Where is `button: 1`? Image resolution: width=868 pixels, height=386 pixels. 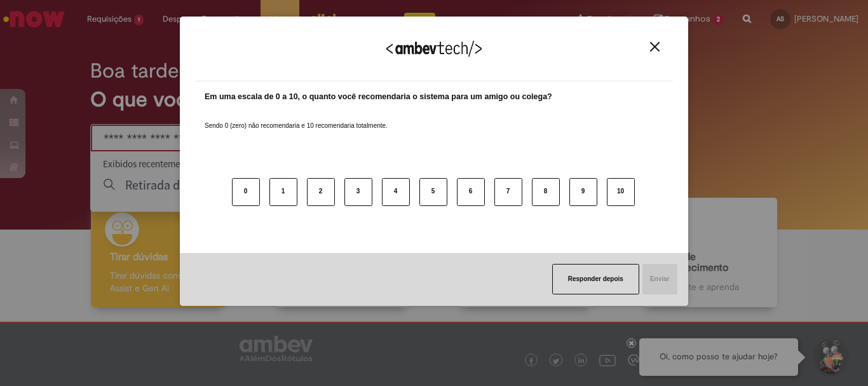 button: 1 is located at coordinates (283, 192).